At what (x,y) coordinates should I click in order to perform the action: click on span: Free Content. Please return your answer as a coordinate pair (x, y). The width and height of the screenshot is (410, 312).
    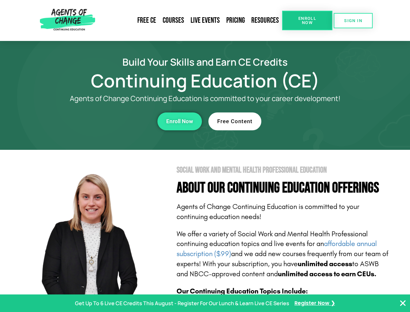
    Looking at the image, I should click on (235, 121).